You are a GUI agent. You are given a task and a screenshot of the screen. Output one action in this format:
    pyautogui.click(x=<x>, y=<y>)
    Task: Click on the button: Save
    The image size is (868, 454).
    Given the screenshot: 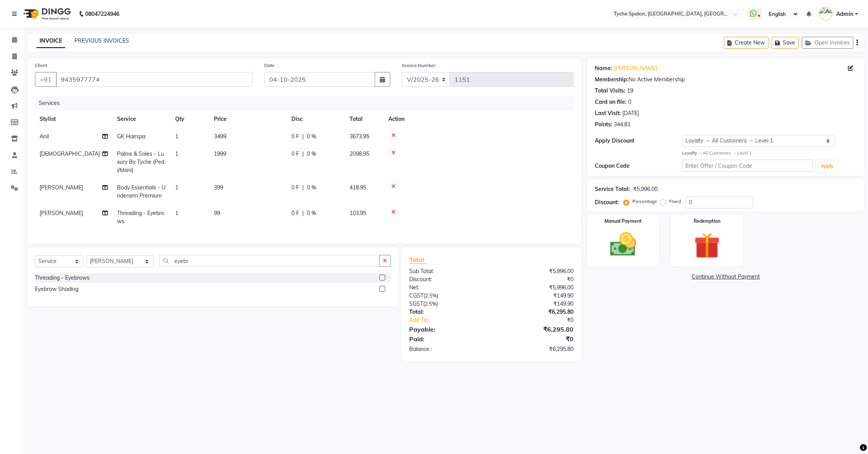 What is the action you would take?
    pyautogui.click(x=786, y=43)
    